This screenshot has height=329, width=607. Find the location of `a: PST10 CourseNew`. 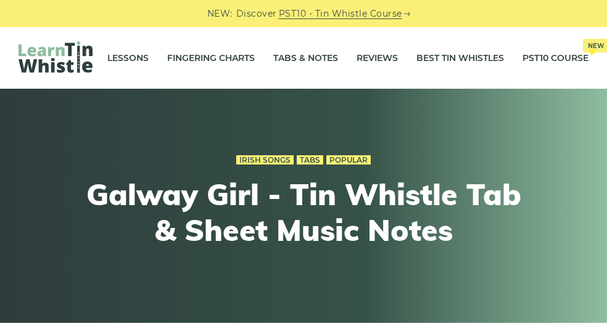

a: PST10 CourseNew is located at coordinates (555, 58).